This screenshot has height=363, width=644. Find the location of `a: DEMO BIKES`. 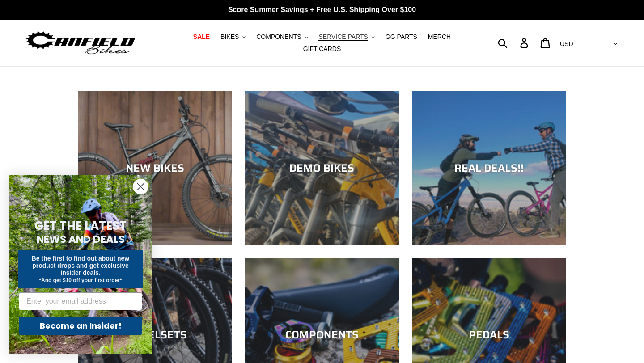

a: DEMO BIKES is located at coordinates (322, 168).